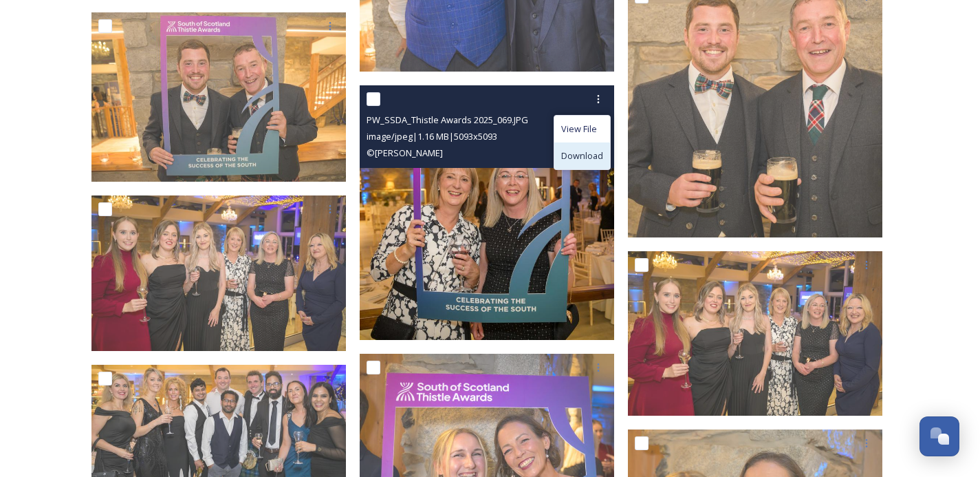 This screenshot has height=477, width=980. I want to click on button: Open Chat, so click(939, 436).